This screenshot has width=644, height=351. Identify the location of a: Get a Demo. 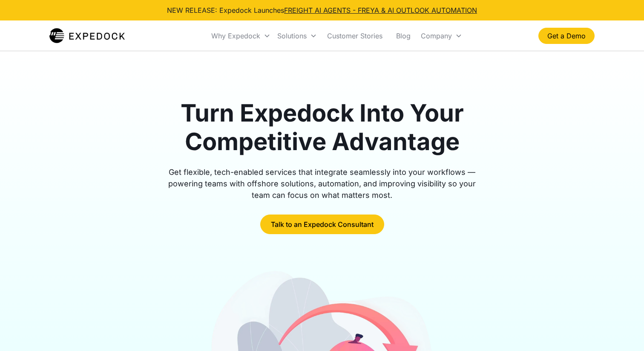
(567, 36).